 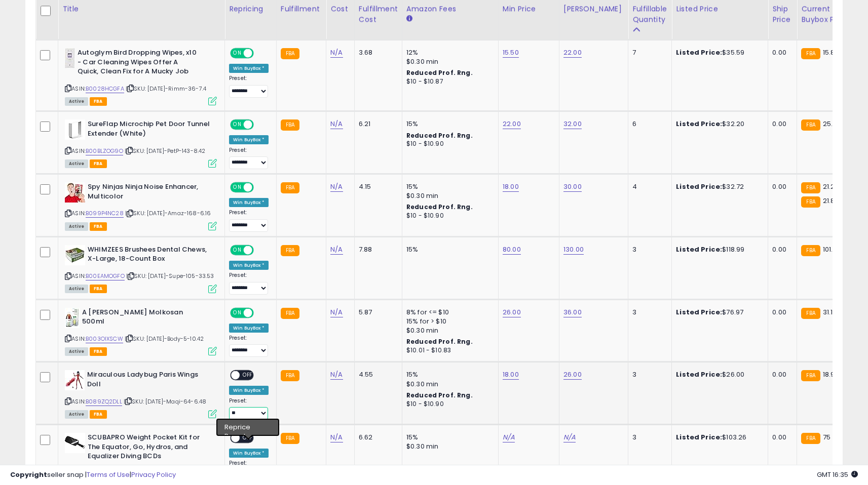 I want to click on small: Amazon Fees., so click(x=409, y=19).